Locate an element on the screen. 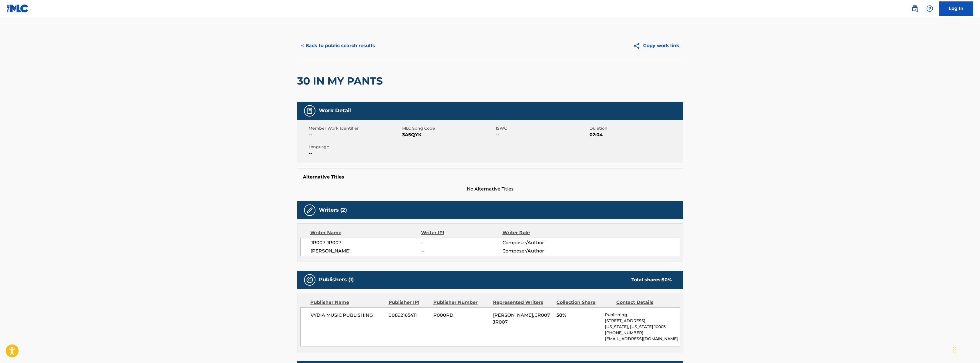 The image size is (980, 363). a: Log In is located at coordinates (956, 8).